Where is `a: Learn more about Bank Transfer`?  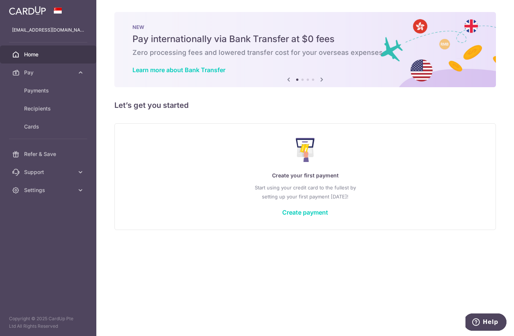
a: Learn more about Bank Transfer is located at coordinates (179, 70).